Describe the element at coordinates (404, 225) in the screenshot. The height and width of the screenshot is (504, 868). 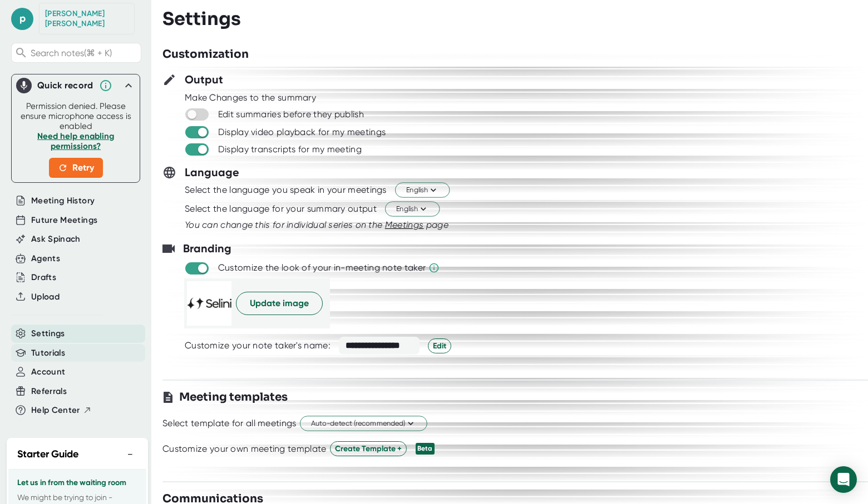
I see `button: Meetings` at that location.